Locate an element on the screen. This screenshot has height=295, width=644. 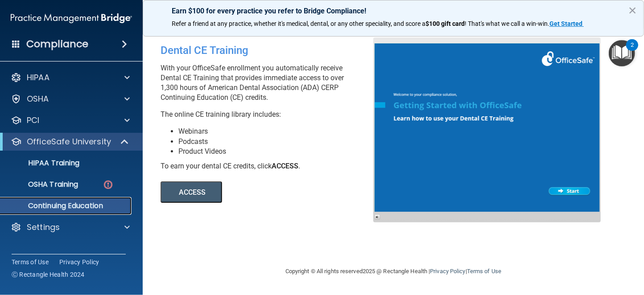
p: HIPAA Training is located at coordinates (42, 163).